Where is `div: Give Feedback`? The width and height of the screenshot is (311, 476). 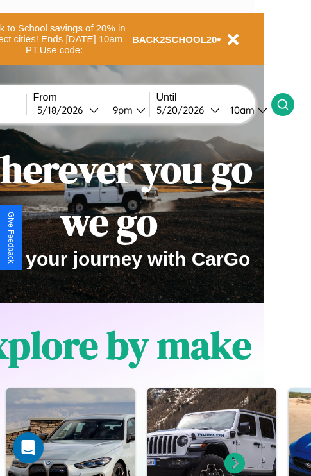
div: Give Feedback is located at coordinates (11, 238).